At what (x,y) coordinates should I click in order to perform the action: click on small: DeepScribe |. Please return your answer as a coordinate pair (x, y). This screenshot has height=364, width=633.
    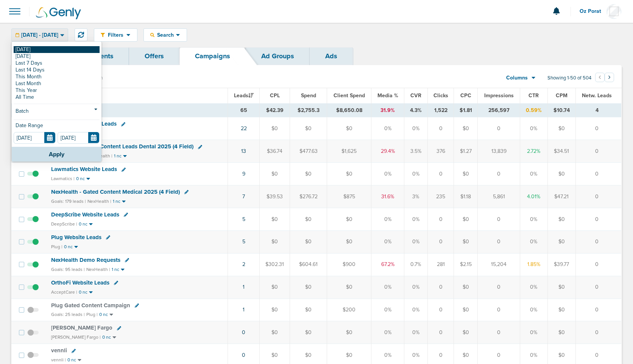
    Looking at the image, I should click on (64, 224).